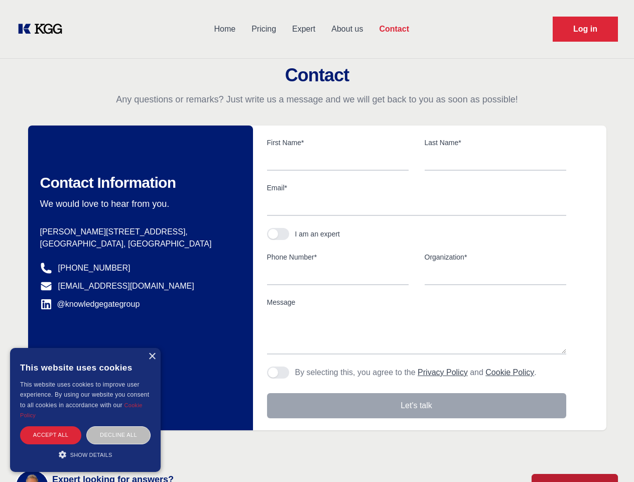 The image size is (634, 482). What do you see at coordinates (318, 234) in the screenshot?
I see `div: I am an expert` at bounding box center [318, 234].